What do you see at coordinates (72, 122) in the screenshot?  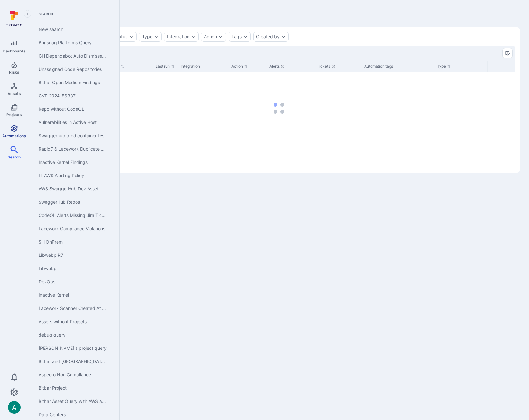 I see `a: Vulnerabilities in Active Host` at bounding box center [72, 122].